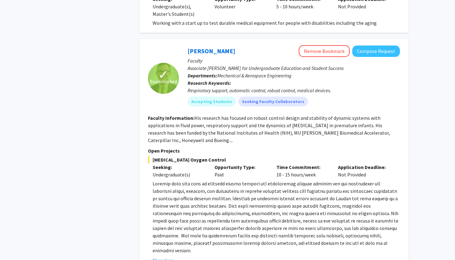 The height and width of the screenshot is (260, 455). I want to click on p: Working with a start up to test durable medical equipment for people with disabilities including ..., so click(276, 23).